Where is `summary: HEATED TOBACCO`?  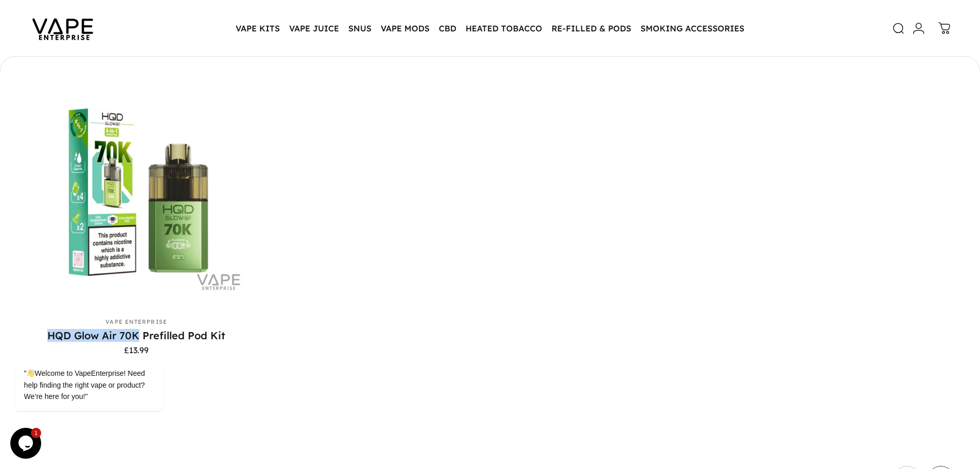
summary: HEATED TOBACCO is located at coordinates (504, 28).